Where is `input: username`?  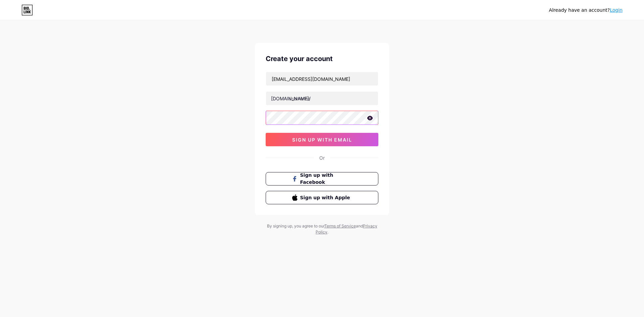 input: username is located at coordinates (322, 98).